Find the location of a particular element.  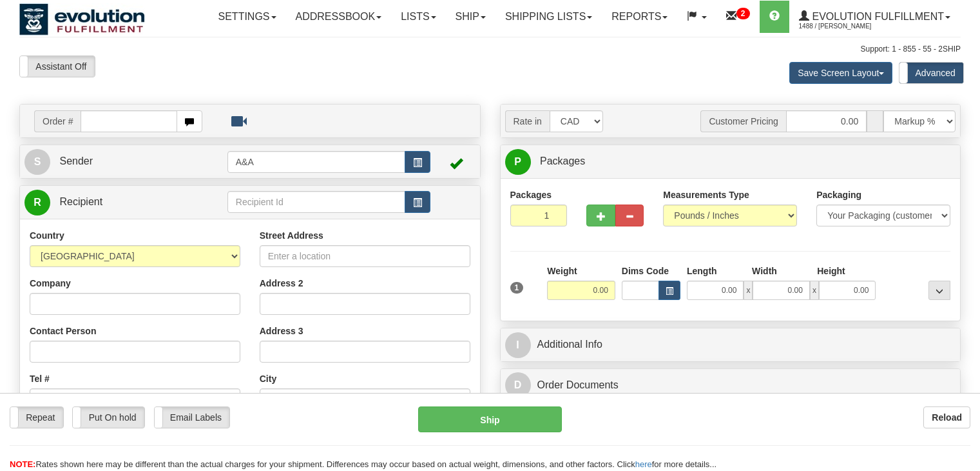

a: Ship is located at coordinates (471, 17).